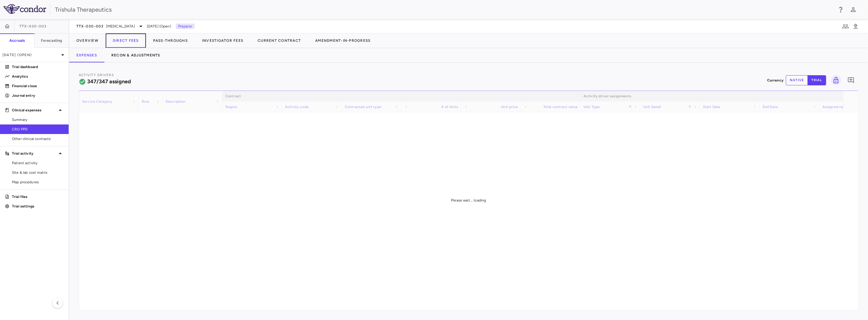  Describe the element at coordinates (38, 172) in the screenshot. I see `span: Site & lab cost matrix` at that location.